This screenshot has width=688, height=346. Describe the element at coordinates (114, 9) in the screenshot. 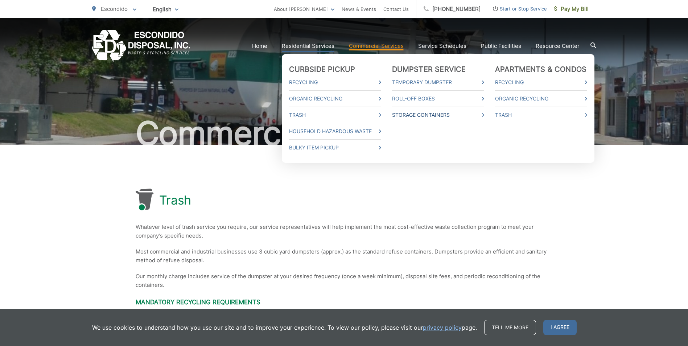

I see `span: Escondido` at that location.